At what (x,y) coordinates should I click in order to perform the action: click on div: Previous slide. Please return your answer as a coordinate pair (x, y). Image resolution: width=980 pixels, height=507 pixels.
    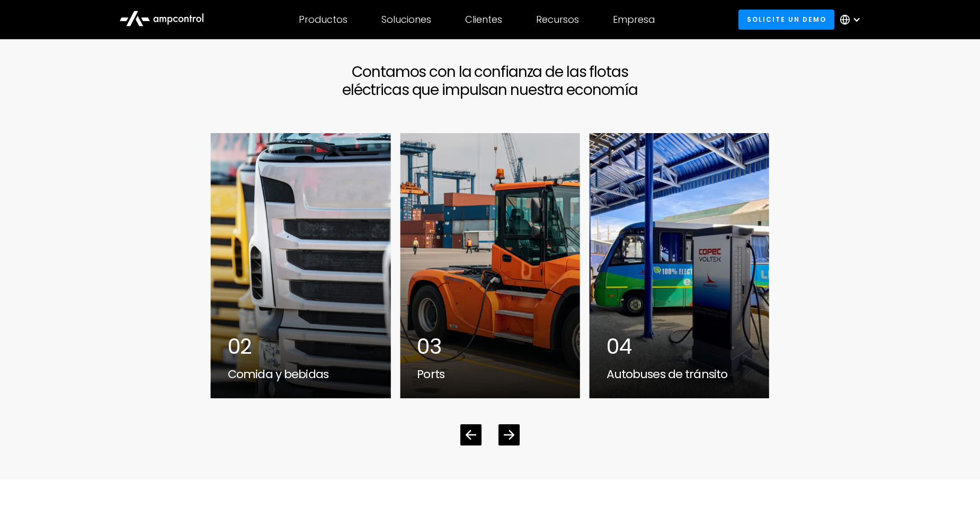
    Looking at the image, I should click on (471, 435).